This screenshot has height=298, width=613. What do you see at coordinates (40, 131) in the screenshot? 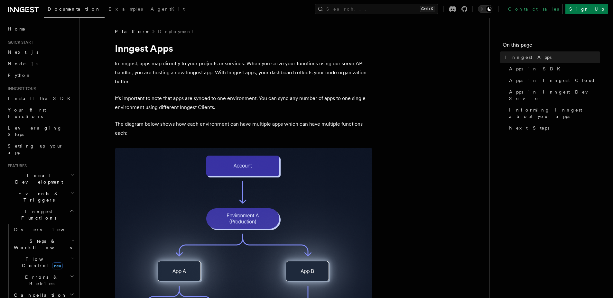
I see `a: Leveraging Steps` at bounding box center [40, 131].